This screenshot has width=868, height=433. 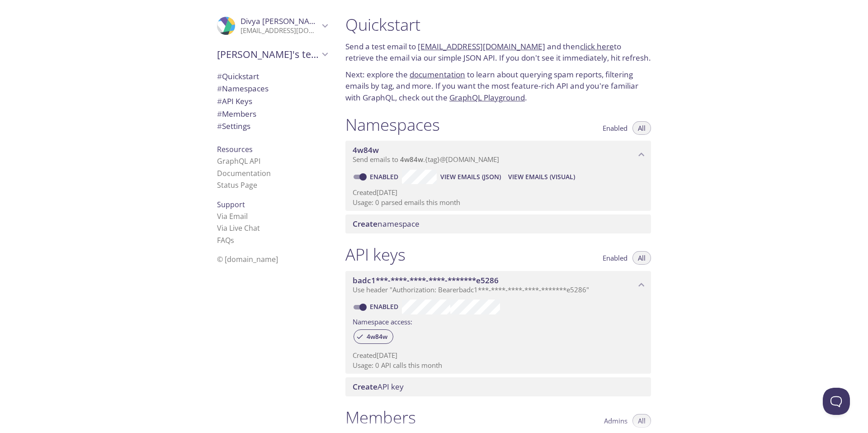 What do you see at coordinates (272, 114) in the screenshot?
I see `div: Members` at bounding box center [272, 114].